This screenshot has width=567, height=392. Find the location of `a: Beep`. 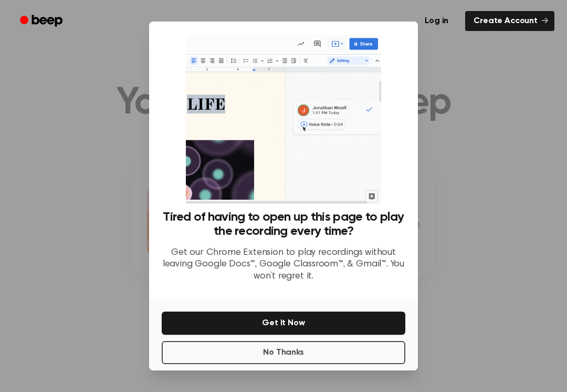

a: Beep is located at coordinates (42, 21).